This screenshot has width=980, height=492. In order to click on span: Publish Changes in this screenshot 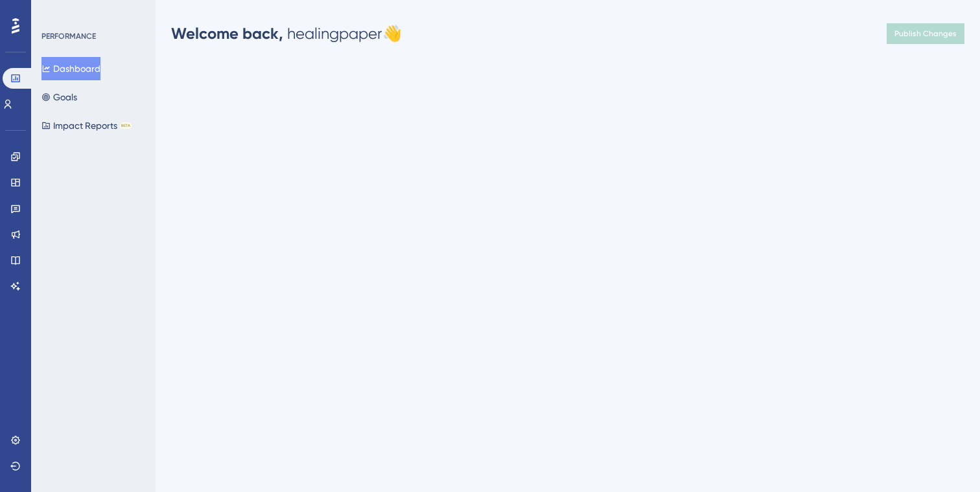, I will do `click(926, 34)`.